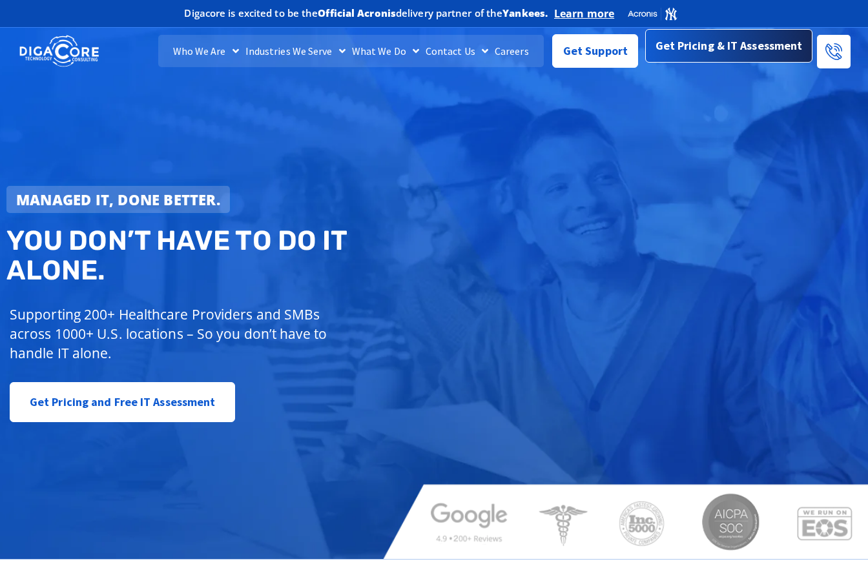 Image resolution: width=868 pixels, height=588 pixels. Describe the element at coordinates (584, 14) in the screenshot. I see `span: Learn more` at that location.